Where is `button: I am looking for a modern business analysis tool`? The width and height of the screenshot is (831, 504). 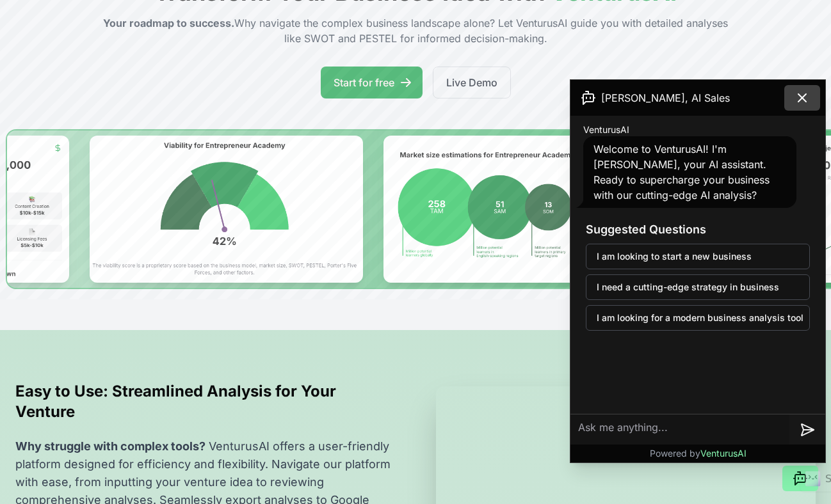 button: I am looking for a modern business analysis tool is located at coordinates (699, 318).